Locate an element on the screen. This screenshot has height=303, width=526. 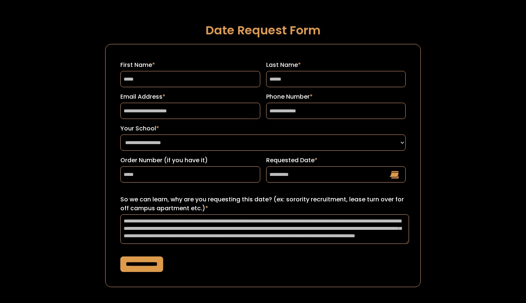
form: Request a Date Form is located at coordinates (263, 165).